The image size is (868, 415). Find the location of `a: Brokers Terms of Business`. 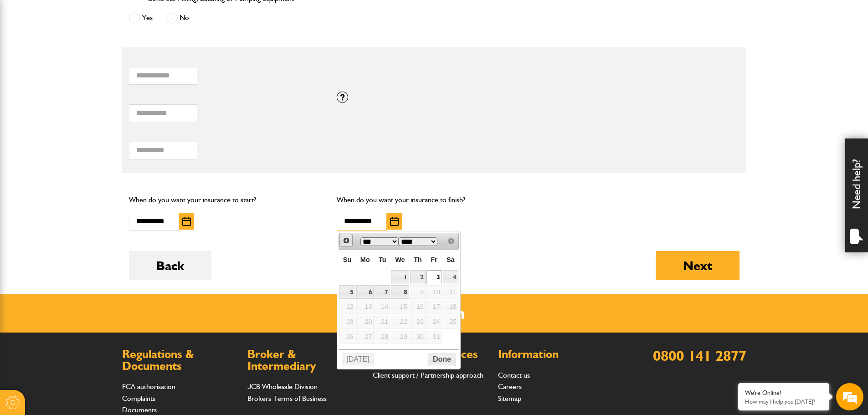

a: Brokers Terms of Business is located at coordinates (287, 398).